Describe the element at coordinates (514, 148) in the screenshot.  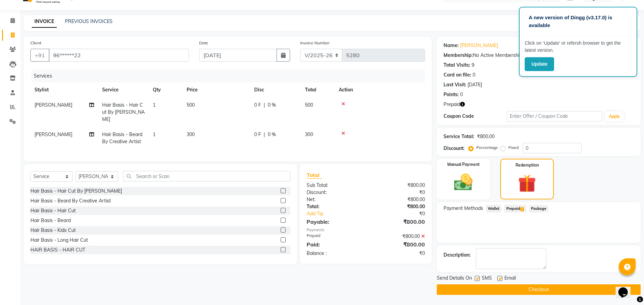
I see `label: Fixed` at that location.